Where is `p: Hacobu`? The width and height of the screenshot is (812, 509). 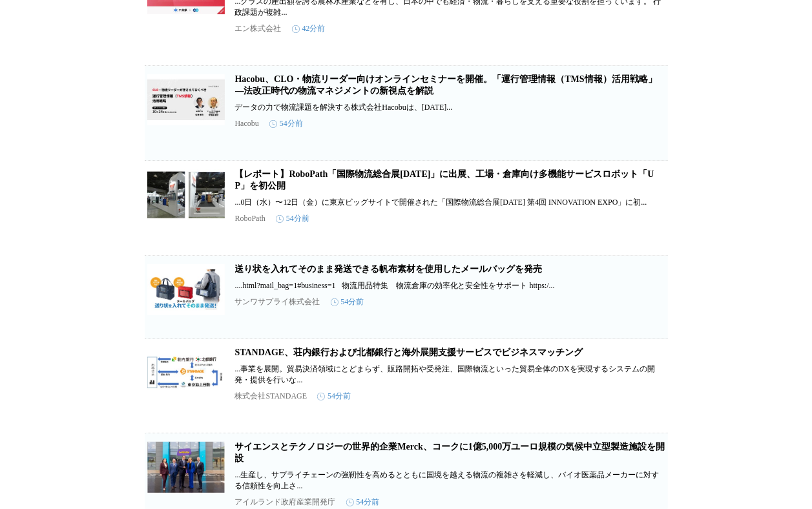
p: Hacobu is located at coordinates (247, 124).